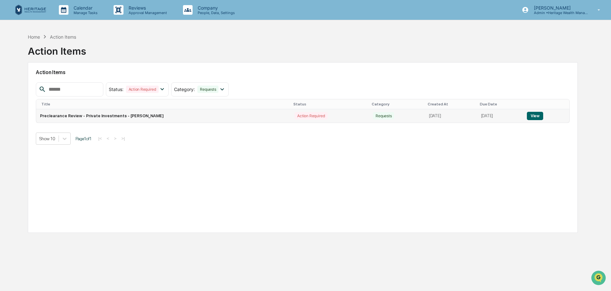  Describe the element at coordinates (451, 104) in the screenshot. I see `div: Created At` at that location.